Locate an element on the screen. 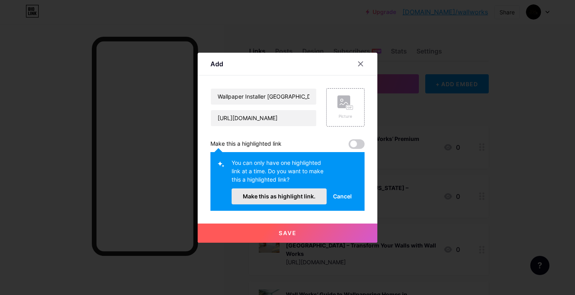 The width and height of the screenshot is (575, 295). button: Cancel is located at coordinates (342, 196).